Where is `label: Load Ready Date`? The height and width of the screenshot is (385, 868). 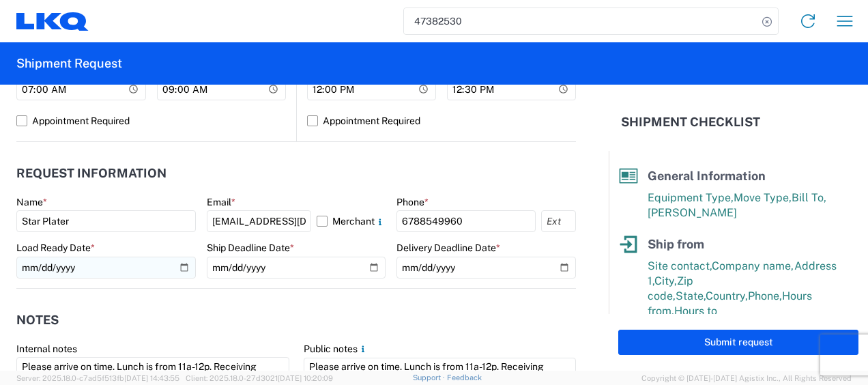 label: Load Ready Date is located at coordinates (55, 248).